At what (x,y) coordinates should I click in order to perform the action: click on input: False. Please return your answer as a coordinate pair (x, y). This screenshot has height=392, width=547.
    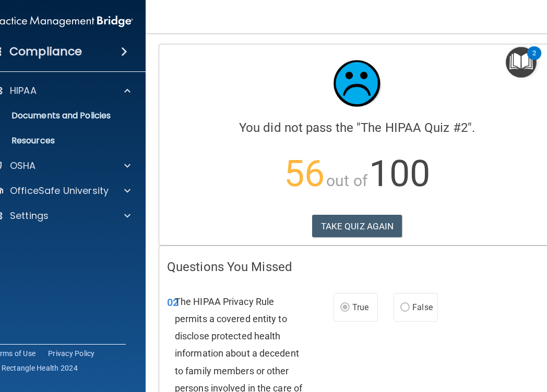
    Looking at the image, I should click on (405, 308).